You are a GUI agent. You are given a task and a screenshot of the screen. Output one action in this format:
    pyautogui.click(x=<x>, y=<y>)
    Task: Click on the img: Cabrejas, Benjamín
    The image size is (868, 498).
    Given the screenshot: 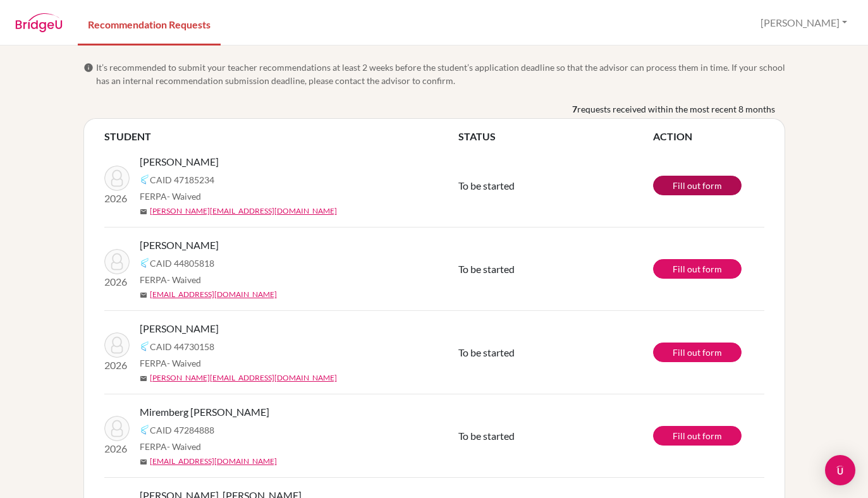 What is the action you would take?
    pyautogui.click(x=117, y=345)
    